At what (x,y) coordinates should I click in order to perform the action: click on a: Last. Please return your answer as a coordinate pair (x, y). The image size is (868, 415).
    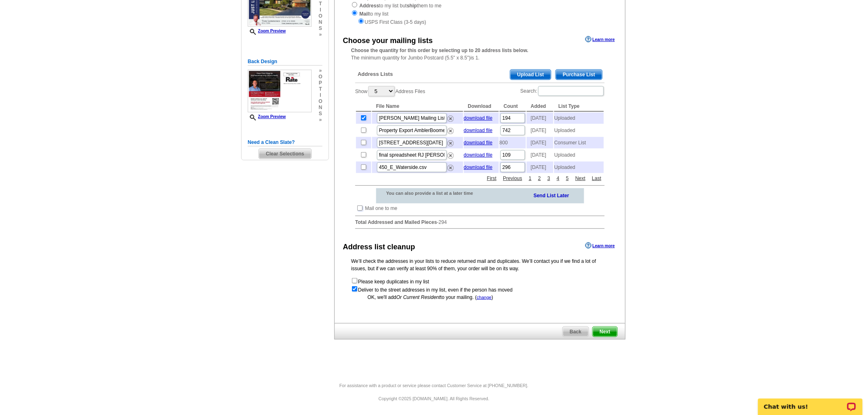
    Looking at the image, I should click on (597, 179).